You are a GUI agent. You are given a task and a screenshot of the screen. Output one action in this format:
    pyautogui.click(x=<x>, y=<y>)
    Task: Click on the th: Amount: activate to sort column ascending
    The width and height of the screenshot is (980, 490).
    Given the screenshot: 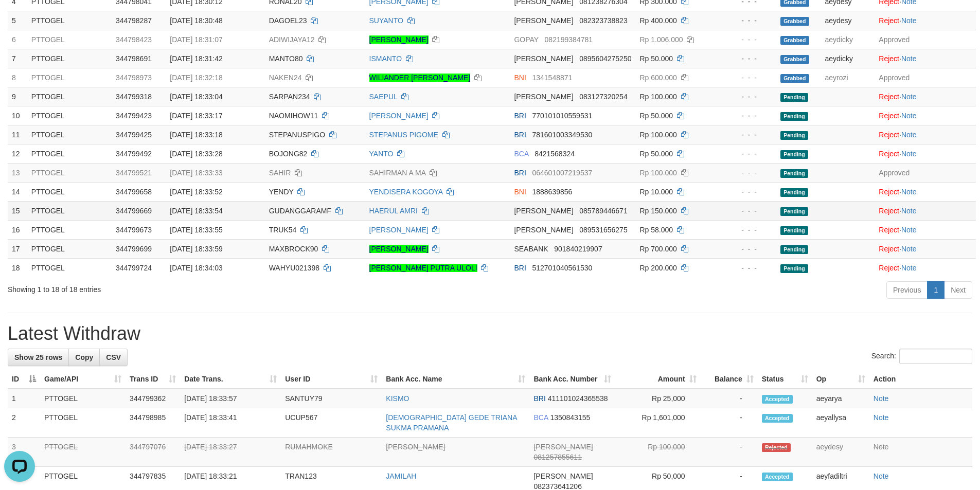 What is the action you would take?
    pyautogui.click(x=658, y=379)
    